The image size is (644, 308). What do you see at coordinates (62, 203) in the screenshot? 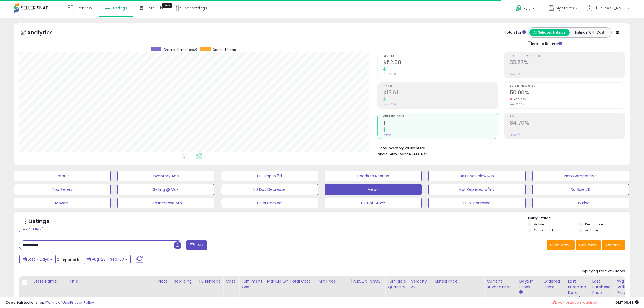
I see `button: Movers` at bounding box center [62, 203].